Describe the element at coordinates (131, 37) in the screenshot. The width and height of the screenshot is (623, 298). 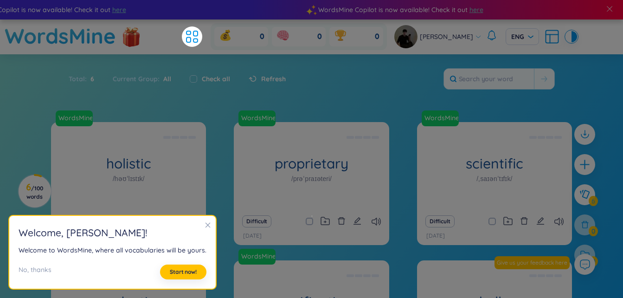
I see `img: flashSalesIcon.a7f4f837.png` at that location.